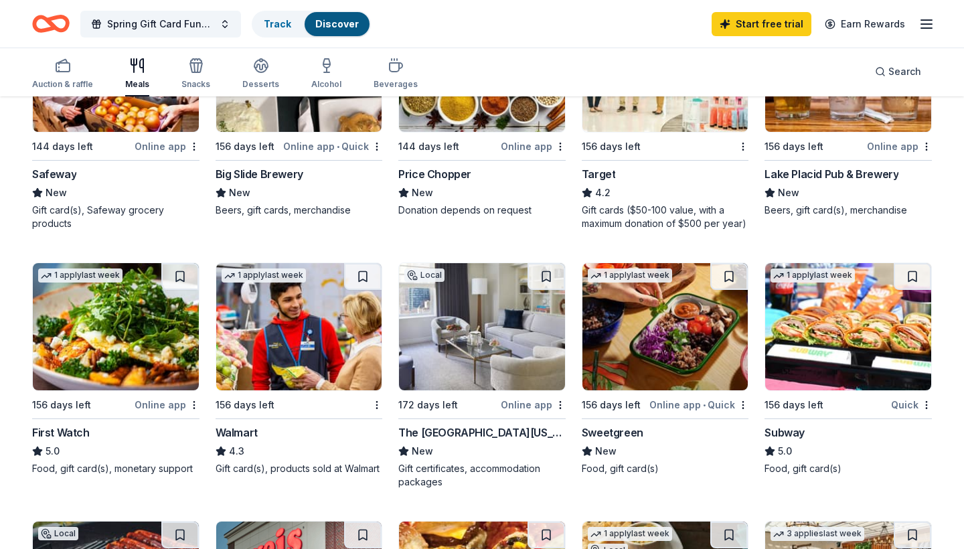  Describe the element at coordinates (236, 451) in the screenshot. I see `span: 4.3` at that location.